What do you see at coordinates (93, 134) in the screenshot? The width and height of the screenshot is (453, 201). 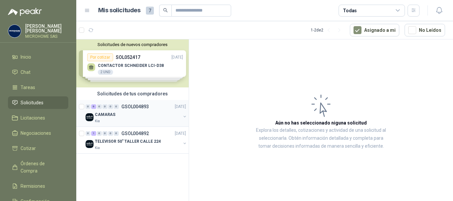 I see `div: 1` at bounding box center [93, 134].